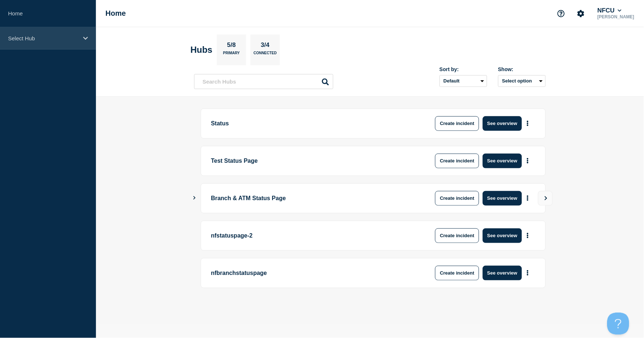 The height and width of the screenshot is (338, 644). Describe the element at coordinates (312, 124) in the screenshot. I see `p: Status` at that location.